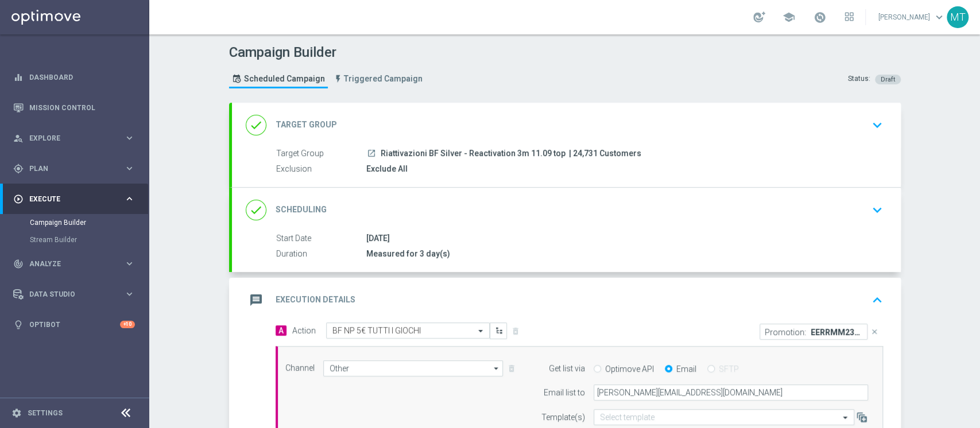 The height and width of the screenshot is (428, 980). I want to click on span: Analyze, so click(76, 264).